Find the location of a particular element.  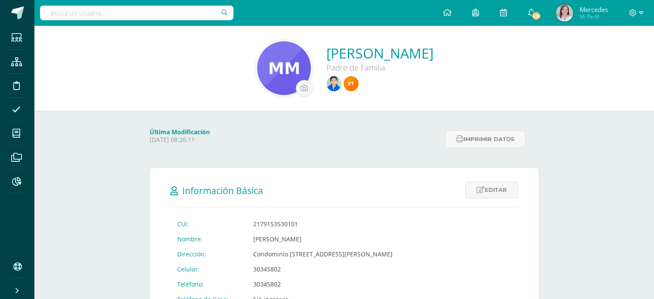

h4: Última Modificación is located at coordinates (295, 132).